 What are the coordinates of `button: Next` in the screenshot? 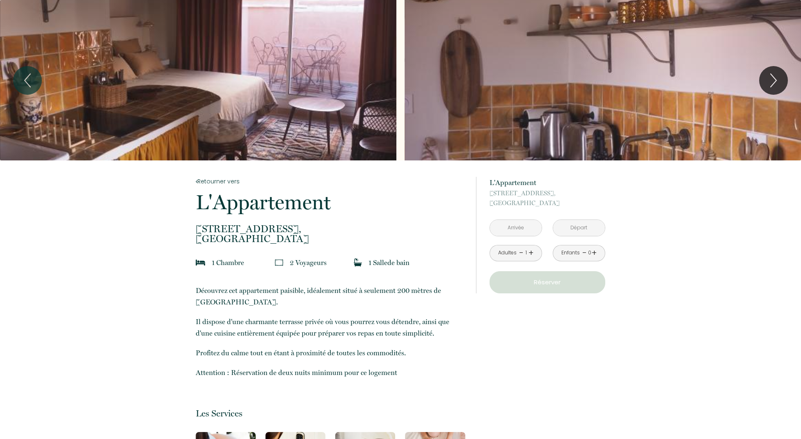 It's located at (774, 80).